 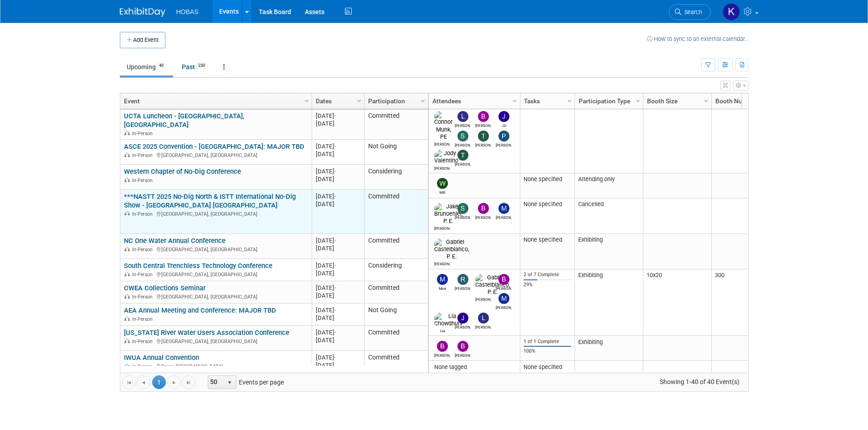 I want to click on div: Perry Leros, so click(x=504, y=144).